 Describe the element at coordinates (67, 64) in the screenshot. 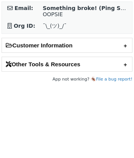

I see `h2: Other Tools & Resources` at that location.